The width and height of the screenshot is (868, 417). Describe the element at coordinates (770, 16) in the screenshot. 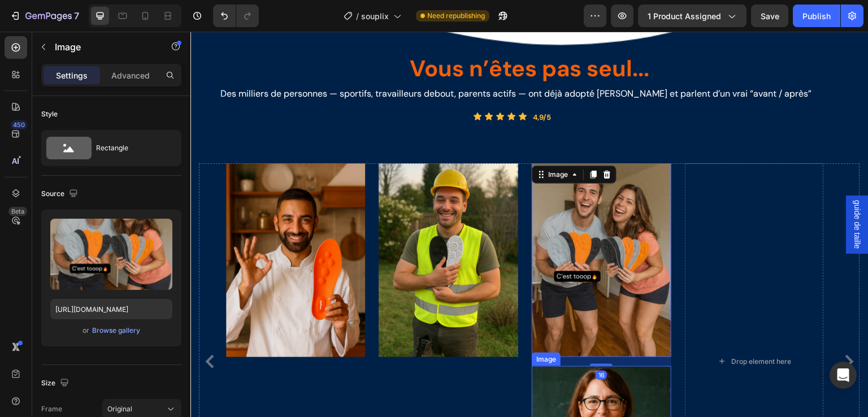

I see `span: Save` at that location.